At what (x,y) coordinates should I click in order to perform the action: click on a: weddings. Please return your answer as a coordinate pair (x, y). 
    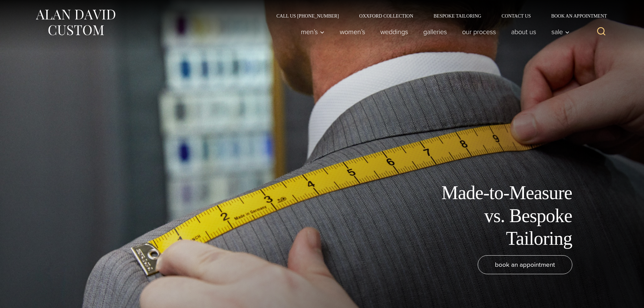
    Looking at the image, I should click on (394, 32).